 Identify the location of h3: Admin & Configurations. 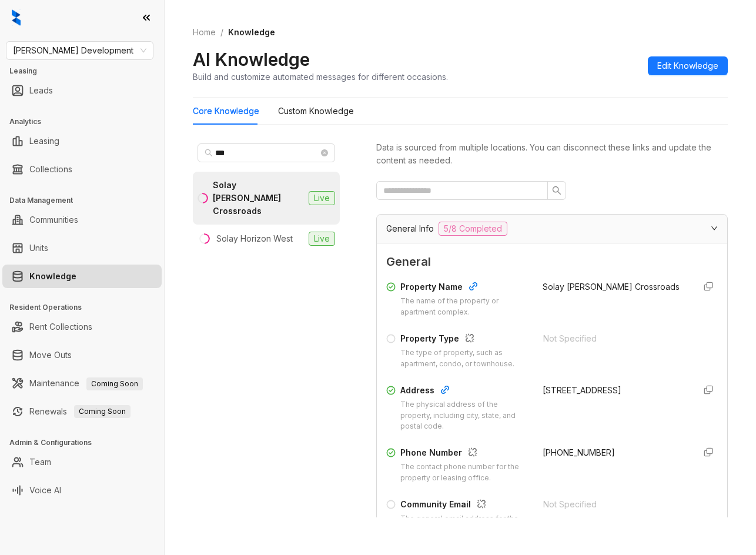
(86, 443).